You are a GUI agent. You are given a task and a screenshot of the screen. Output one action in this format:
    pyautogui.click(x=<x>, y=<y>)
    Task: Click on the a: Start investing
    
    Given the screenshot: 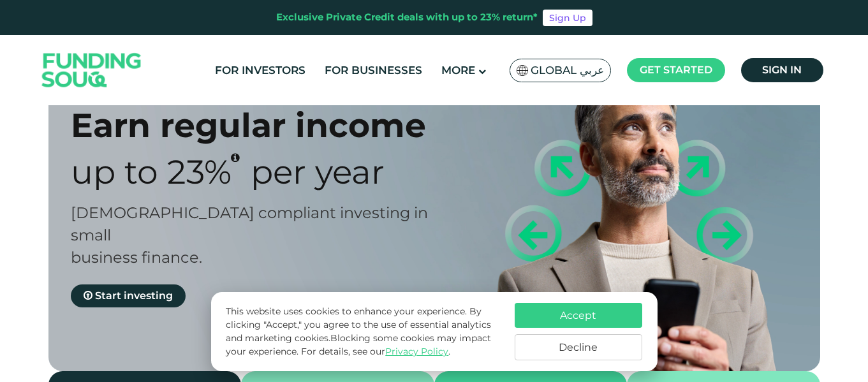 What is the action you would take?
    pyautogui.click(x=128, y=295)
    